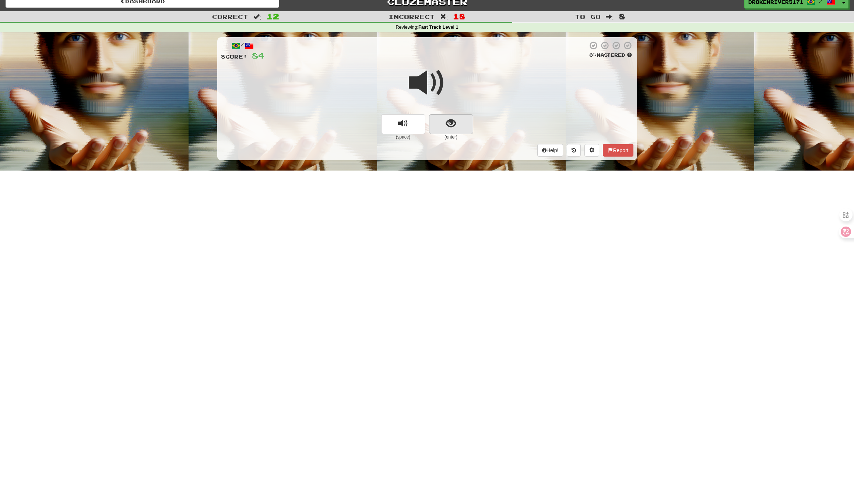 The image size is (854, 501). What do you see at coordinates (451, 137) in the screenshot?
I see `small: (enter)` at bounding box center [451, 137].